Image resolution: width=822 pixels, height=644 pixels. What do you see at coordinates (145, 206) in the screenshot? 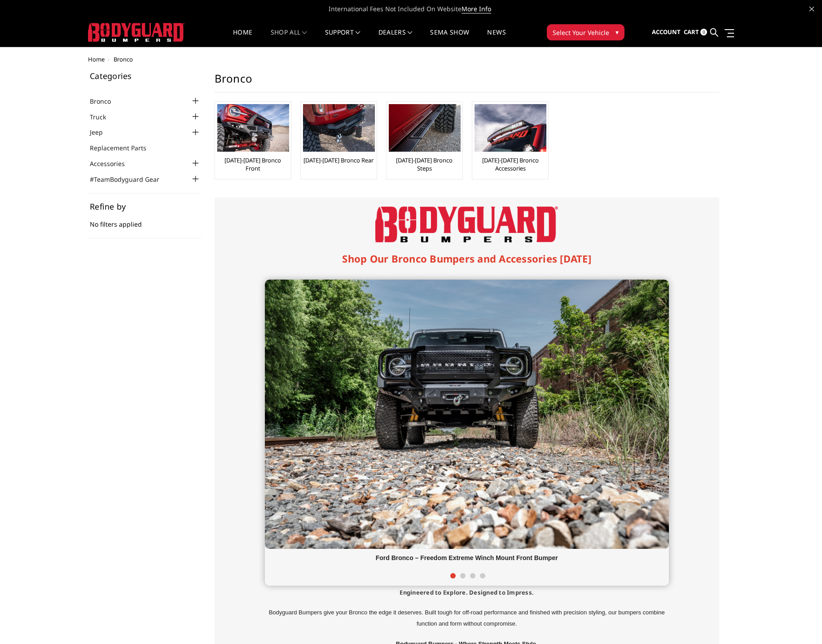
I see `h5: Refine by` at bounding box center [145, 206].